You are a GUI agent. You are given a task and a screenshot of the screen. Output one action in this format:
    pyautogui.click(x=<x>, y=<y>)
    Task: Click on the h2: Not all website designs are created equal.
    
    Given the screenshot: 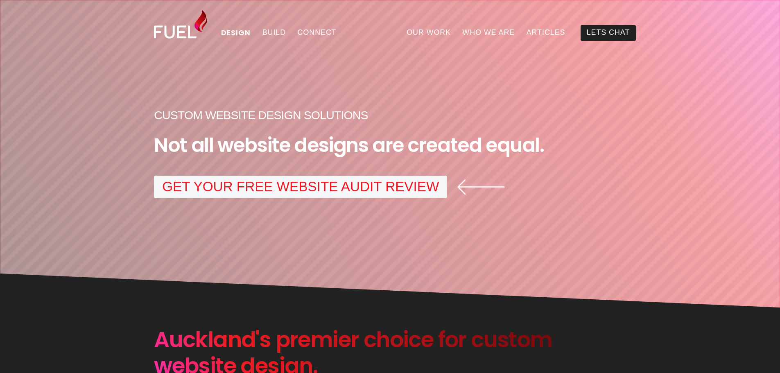 What is the action you would take?
    pyautogui.click(x=390, y=145)
    